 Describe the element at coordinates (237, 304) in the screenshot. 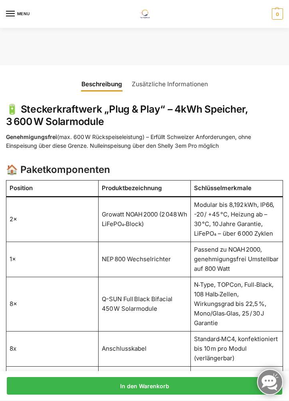

I see `td: N‑Type, TOPCon, Full‑Black, 108 Halb‑Zellen, Wirkungsgrad bis 22,5 %, Mono/Glas‑Glas, 25 / 30 J G...` at that location.